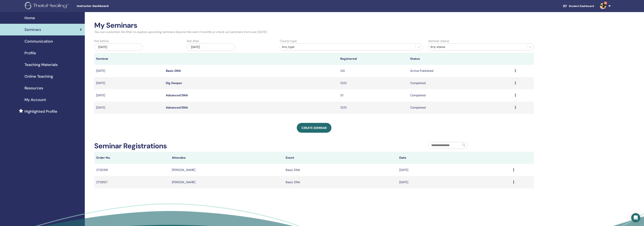  Describe the element at coordinates (603, 6) in the screenshot. I see `img: default.jpg` at that location.